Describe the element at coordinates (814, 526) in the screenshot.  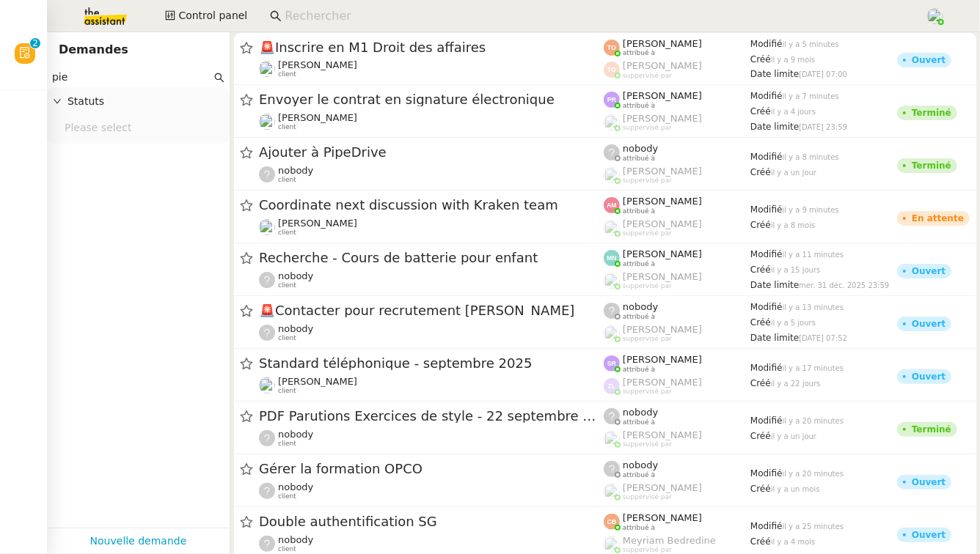
I see `span: il y a 25 minutes` at that location.